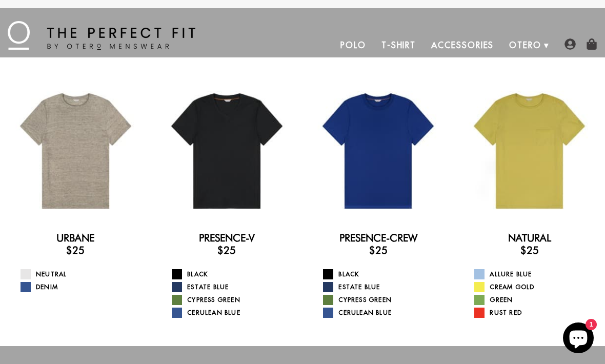  I want to click on a: Accessories, so click(462, 45).